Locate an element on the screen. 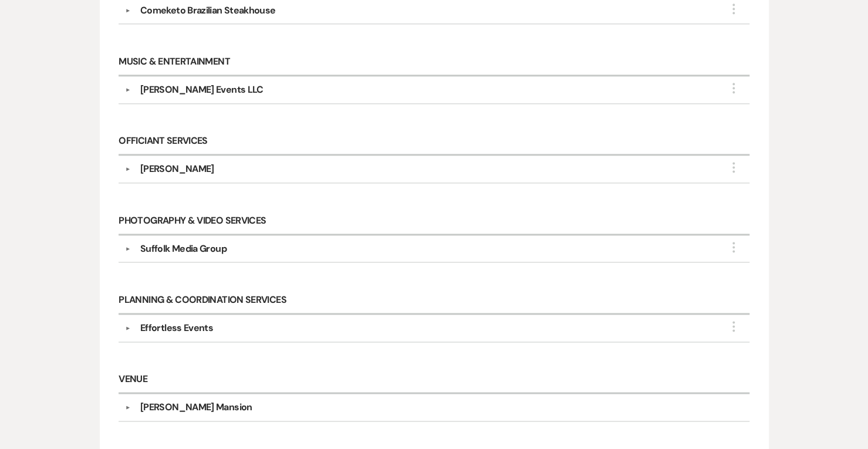 This screenshot has width=868, height=449. div: Effortless Events is located at coordinates (176, 328).